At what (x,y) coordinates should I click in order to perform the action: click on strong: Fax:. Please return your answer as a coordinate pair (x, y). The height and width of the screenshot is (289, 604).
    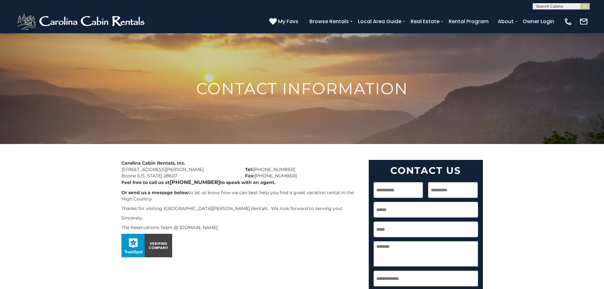
    Looking at the image, I should click on (250, 176).